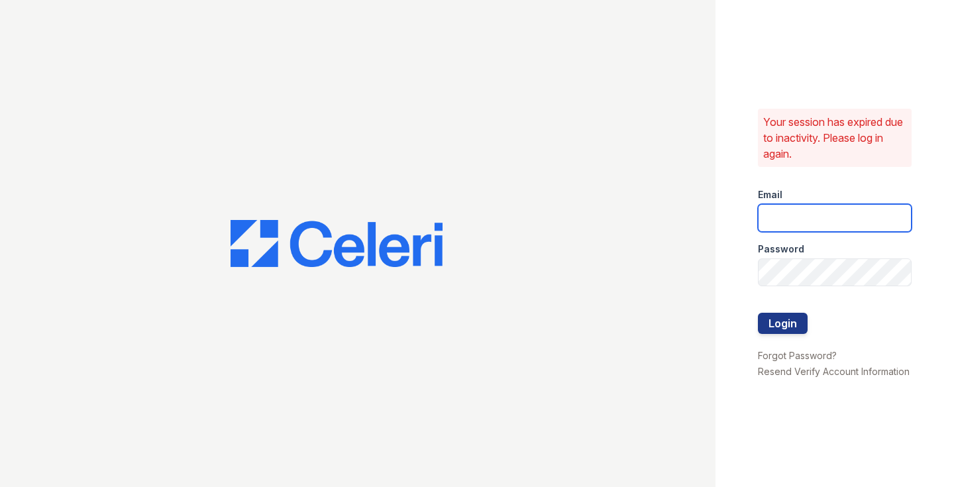 The image size is (954, 487). What do you see at coordinates (781, 249) in the screenshot?
I see `label: Password` at bounding box center [781, 249].